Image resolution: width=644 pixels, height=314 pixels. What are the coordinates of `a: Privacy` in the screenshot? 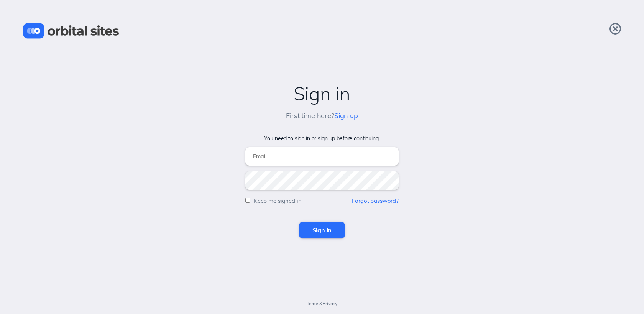 It's located at (330, 303).